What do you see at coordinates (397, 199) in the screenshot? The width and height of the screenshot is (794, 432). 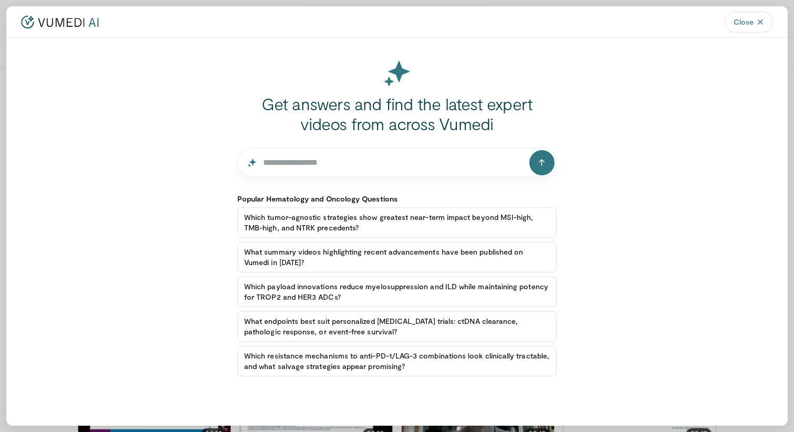 I see `p: Popular Hematology and Oncology Questions` at bounding box center [397, 199].